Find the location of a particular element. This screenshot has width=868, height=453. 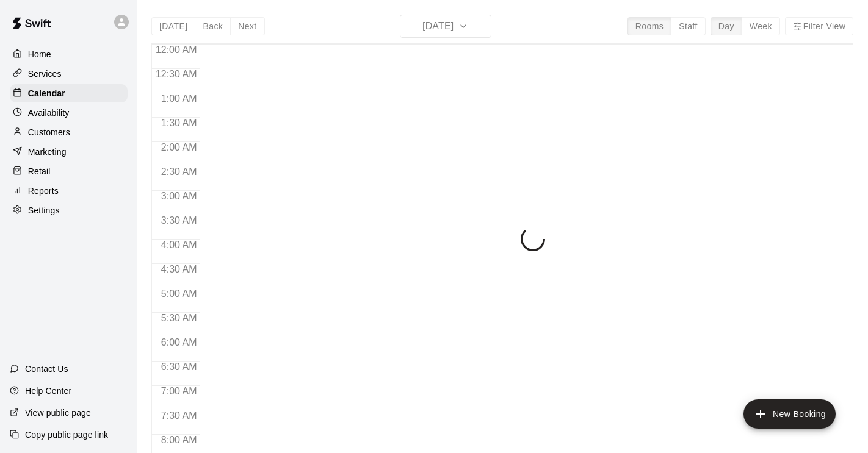

p: Copy public page link is located at coordinates (67, 435).